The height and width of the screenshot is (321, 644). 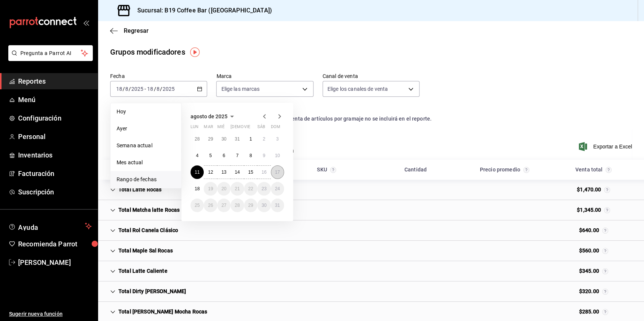 I want to click on span: Exportar a Excel, so click(x=606, y=147).